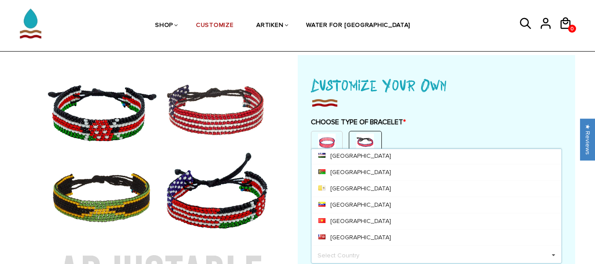  Describe the element at coordinates (587, 139) in the screenshot. I see `div: Click to open Judge.me floating reviews tab` at that location.